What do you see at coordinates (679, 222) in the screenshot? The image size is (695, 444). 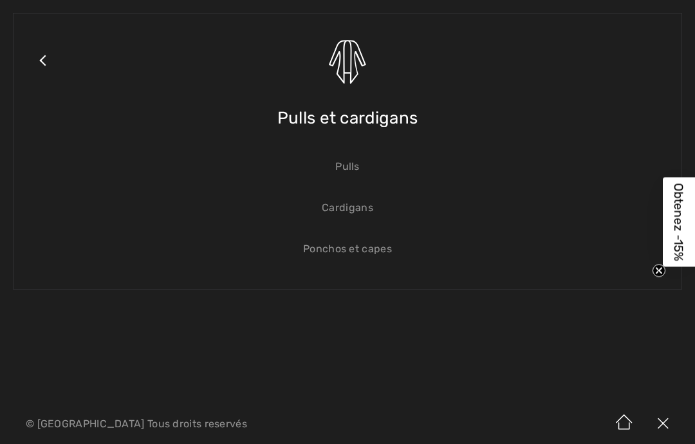 I see `span: Obtenez -15%` at bounding box center [679, 222].